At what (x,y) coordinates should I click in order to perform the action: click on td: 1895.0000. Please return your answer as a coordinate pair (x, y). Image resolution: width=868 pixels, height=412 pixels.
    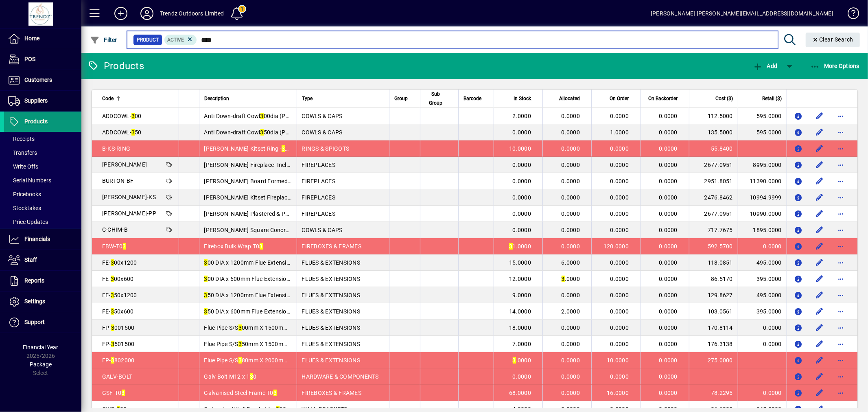
    Looking at the image, I should click on (762, 230).